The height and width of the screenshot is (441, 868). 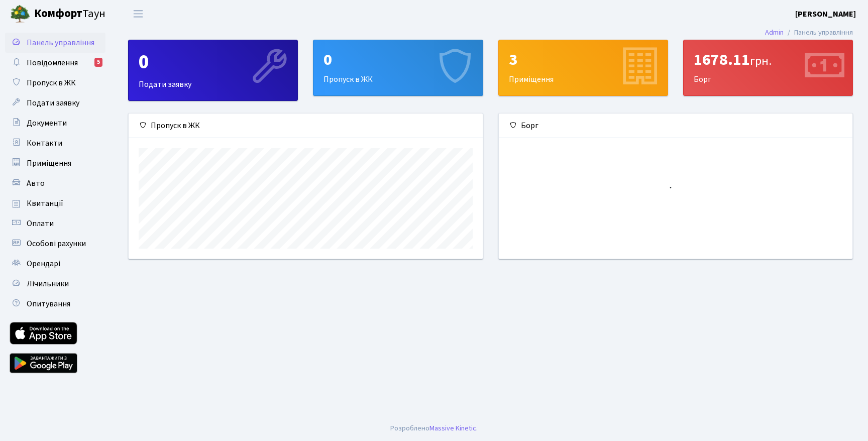 What do you see at coordinates (49, 163) in the screenshot?
I see `span: Приміщення` at bounding box center [49, 163].